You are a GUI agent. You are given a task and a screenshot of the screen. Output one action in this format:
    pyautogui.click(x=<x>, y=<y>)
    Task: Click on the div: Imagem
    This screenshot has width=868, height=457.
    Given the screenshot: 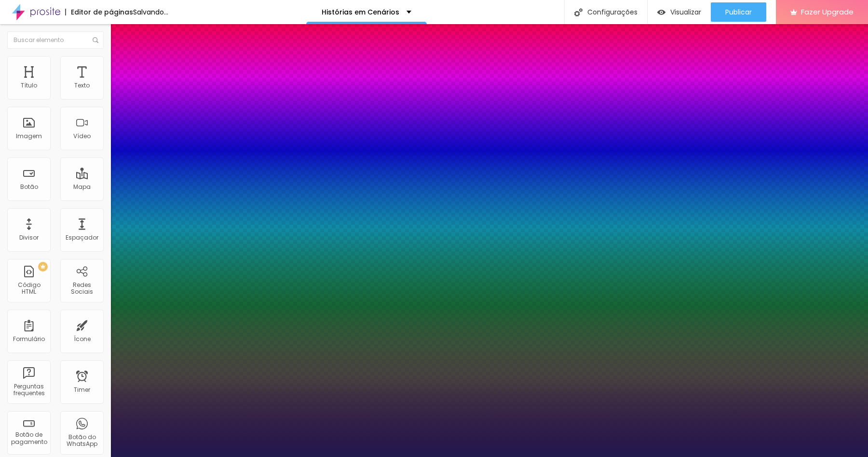 What is the action you would take?
    pyautogui.click(x=29, y=136)
    